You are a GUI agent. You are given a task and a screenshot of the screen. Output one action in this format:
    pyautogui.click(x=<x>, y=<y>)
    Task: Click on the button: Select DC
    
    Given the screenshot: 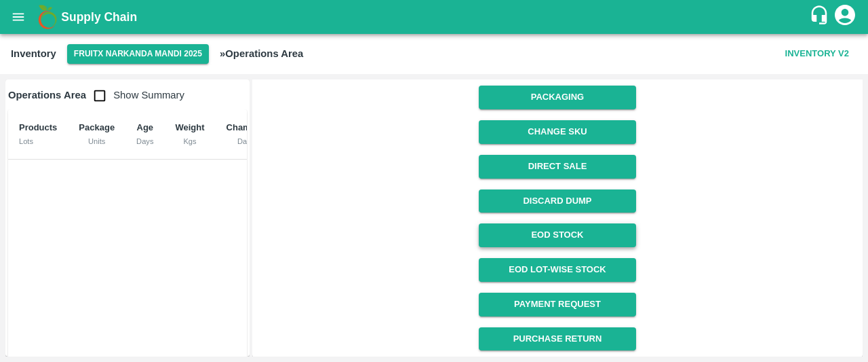 What is the action you would take?
    pyautogui.click(x=137, y=54)
    